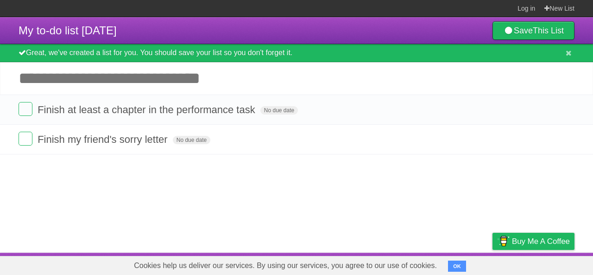 The width and height of the screenshot is (593, 275). I want to click on a: Privacy, so click(492, 264).